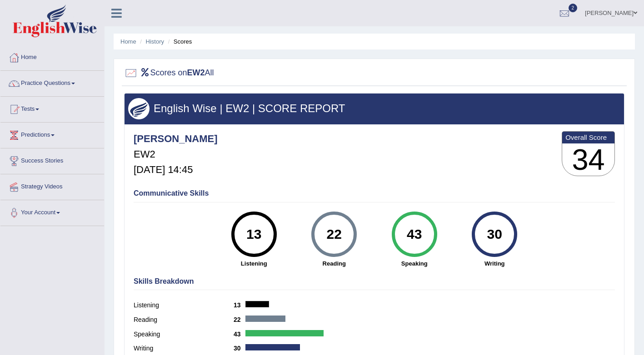 This screenshot has width=644, height=355. What do you see at coordinates (52, 82) in the screenshot?
I see `a: Practice Questions` at bounding box center [52, 82].